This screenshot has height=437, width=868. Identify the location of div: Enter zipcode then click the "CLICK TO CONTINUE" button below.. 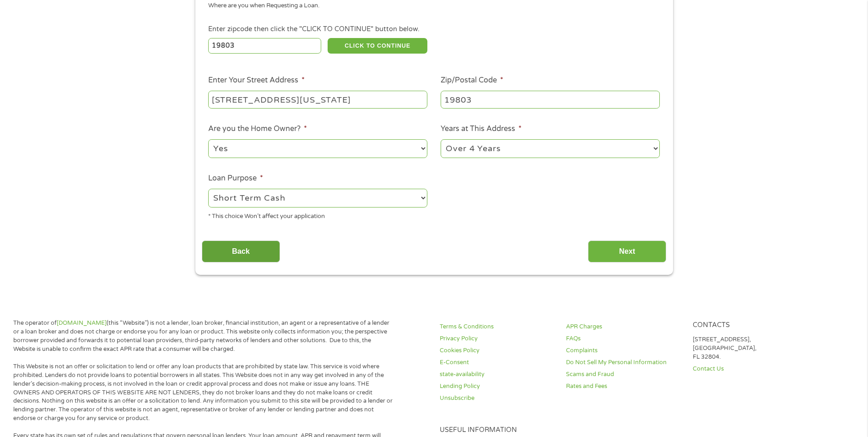
(434, 30).